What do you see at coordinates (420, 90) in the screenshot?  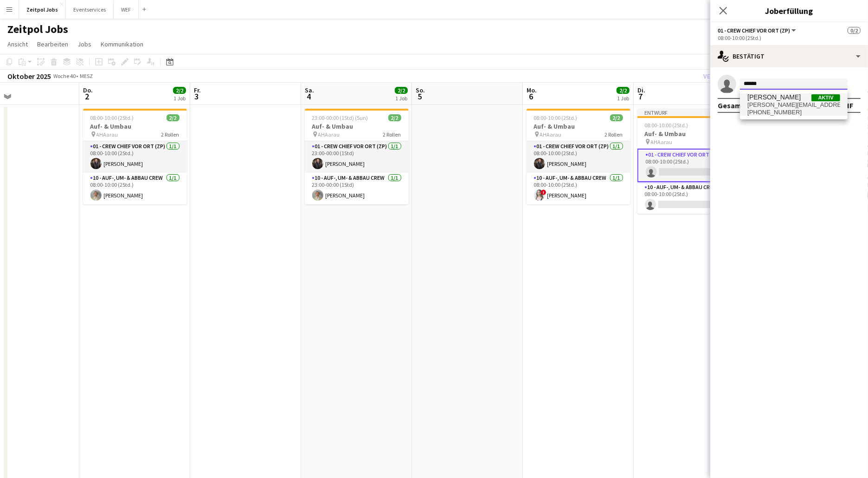 I see `span: So.` at bounding box center [420, 90].